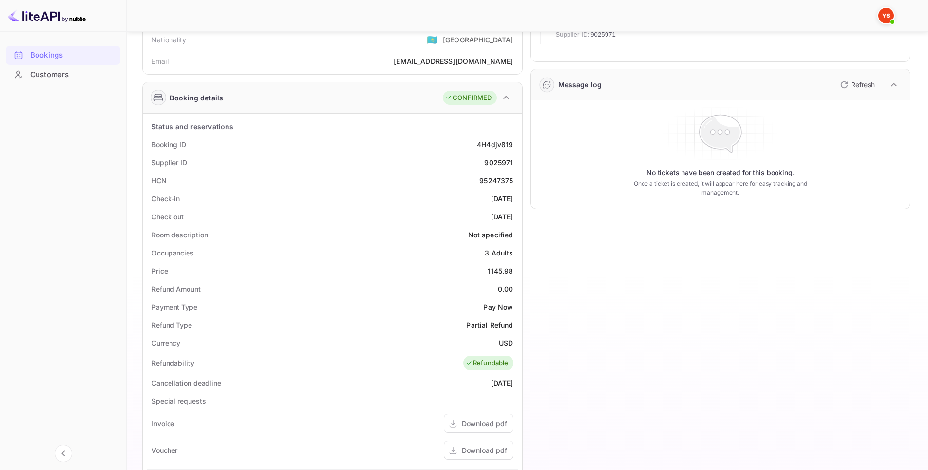 The height and width of the screenshot is (470, 928). What do you see at coordinates (498, 162) in the screenshot?
I see `div: 9025971` at bounding box center [498, 162].